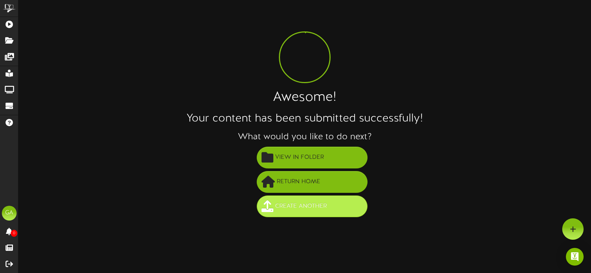  What do you see at coordinates (298, 182) in the screenshot?
I see `span: Return Home` at bounding box center [298, 182].